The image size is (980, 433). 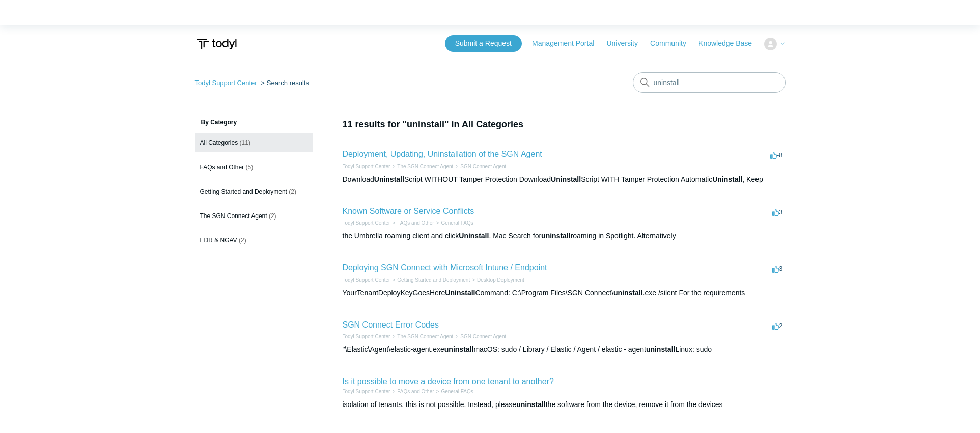 What do you see at coordinates (234, 216) in the screenshot?
I see `span: The SGN Connect Agent` at bounding box center [234, 216].